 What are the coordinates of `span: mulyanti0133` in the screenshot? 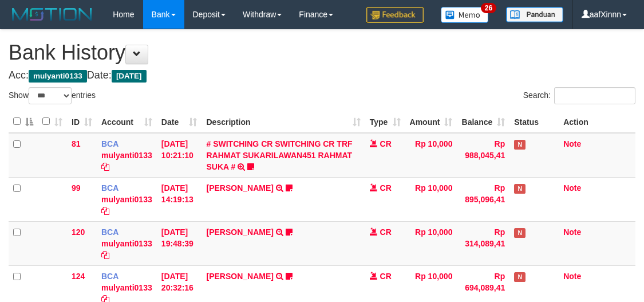 It's located at (57, 77).